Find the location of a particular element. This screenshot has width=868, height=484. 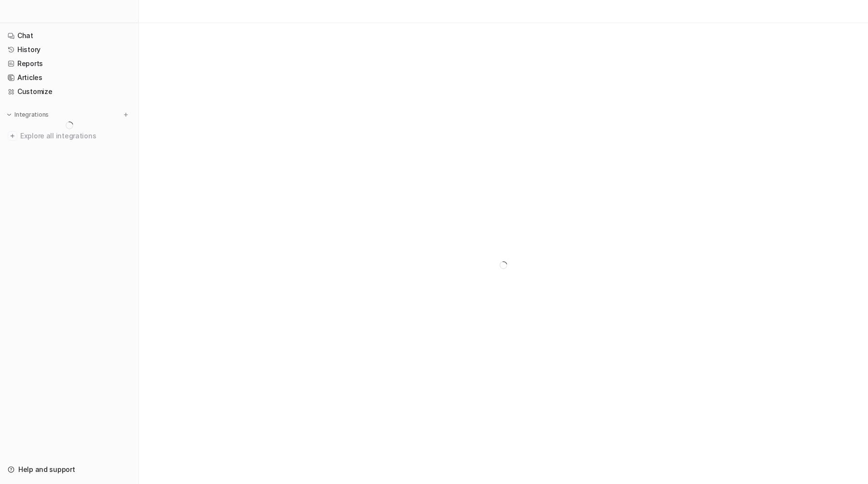

button: Integrations is located at coordinates (28, 115).